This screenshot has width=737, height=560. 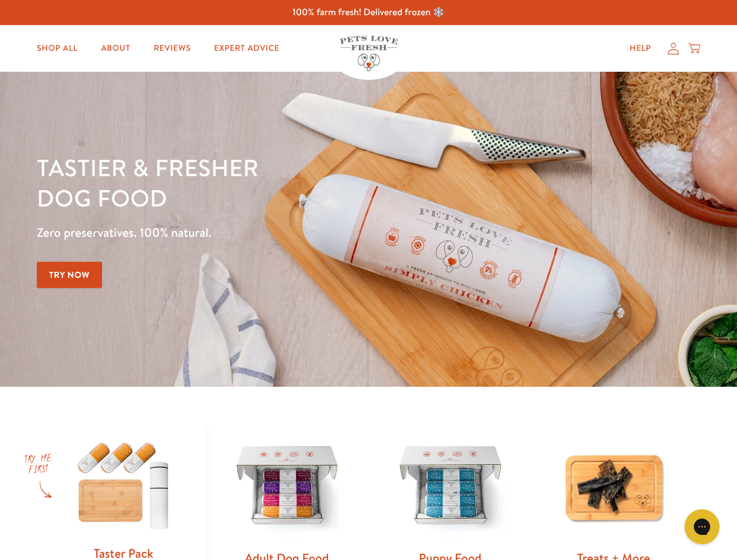 I want to click on button: Gorgias live chat, so click(x=23, y=22).